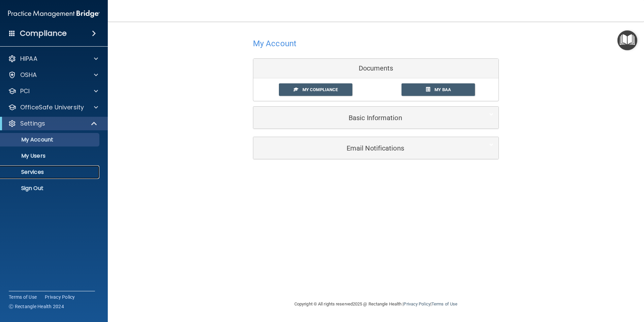 Image resolution: width=644 pixels, height=322 pixels. Describe the element at coordinates (37, 306) in the screenshot. I see `span: Ⓒ Rectangle Health 2024` at that location.